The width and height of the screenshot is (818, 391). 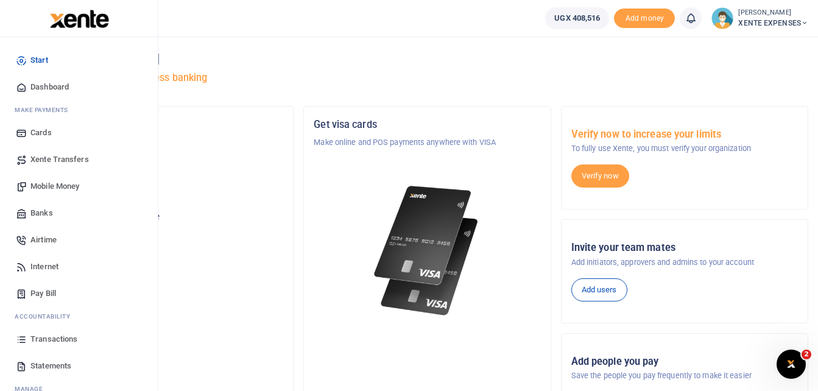 I want to click on a: Pay Bill, so click(x=79, y=294).